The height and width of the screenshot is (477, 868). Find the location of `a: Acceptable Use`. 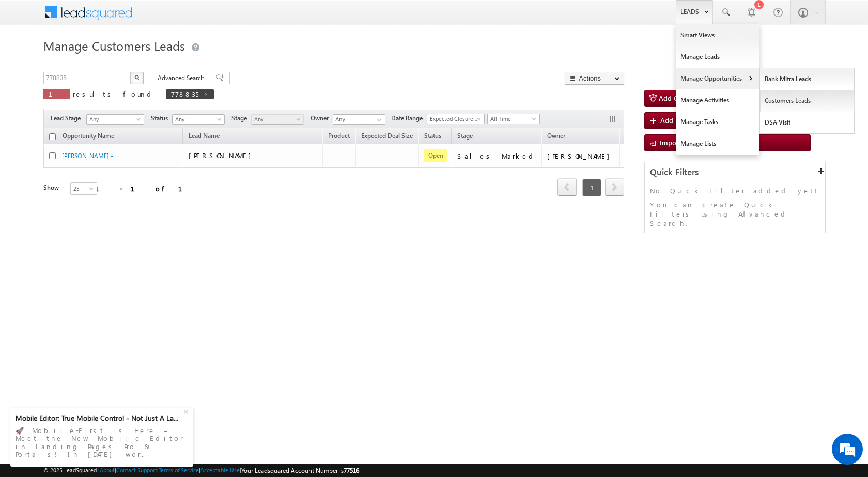

a: Acceptable Use is located at coordinates (220, 470).